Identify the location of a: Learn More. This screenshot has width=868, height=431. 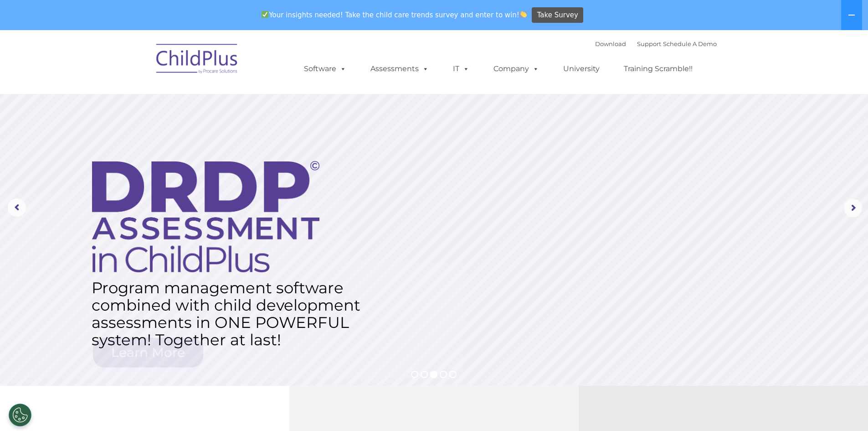
(149, 353).